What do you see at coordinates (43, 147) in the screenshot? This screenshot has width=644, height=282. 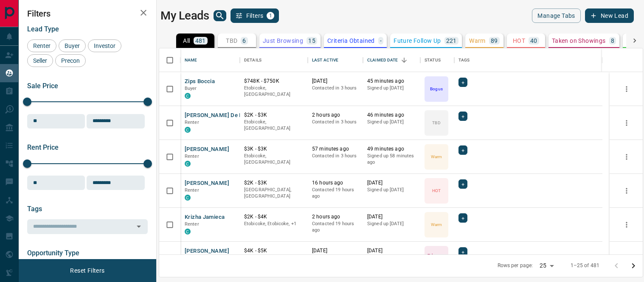 I see `span: Rent Price` at bounding box center [43, 147].